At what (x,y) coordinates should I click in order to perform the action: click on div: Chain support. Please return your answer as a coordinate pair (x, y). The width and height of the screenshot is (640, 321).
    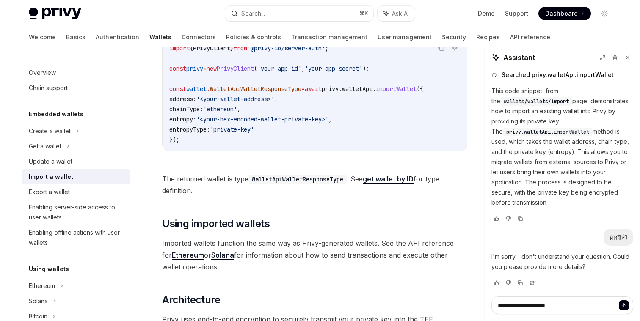
    Looking at the image, I should click on (48, 88).